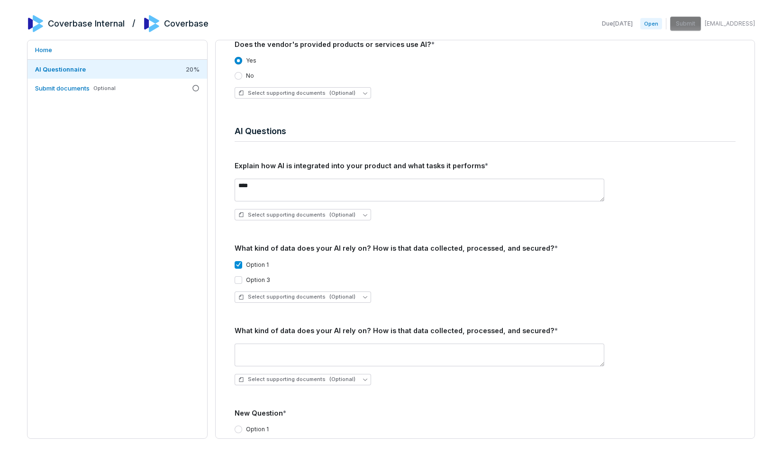 This screenshot has width=782, height=454. What do you see at coordinates (117, 50) in the screenshot?
I see `a: Home` at bounding box center [117, 50].